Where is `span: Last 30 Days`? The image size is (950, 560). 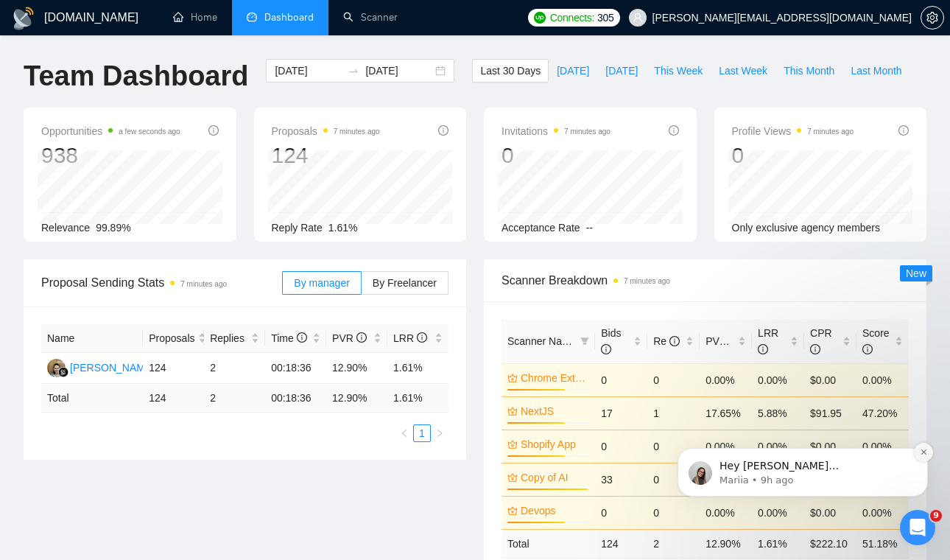 span: Last 30 Days is located at coordinates (511, 71).